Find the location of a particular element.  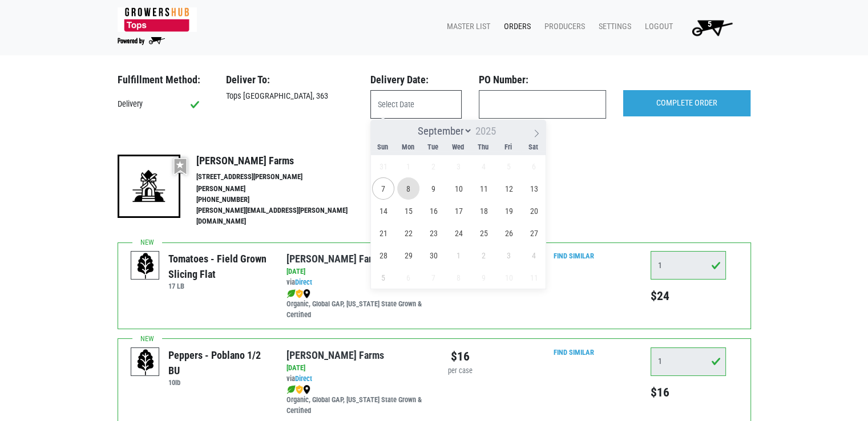

img: Cart is located at coordinates (712, 27).